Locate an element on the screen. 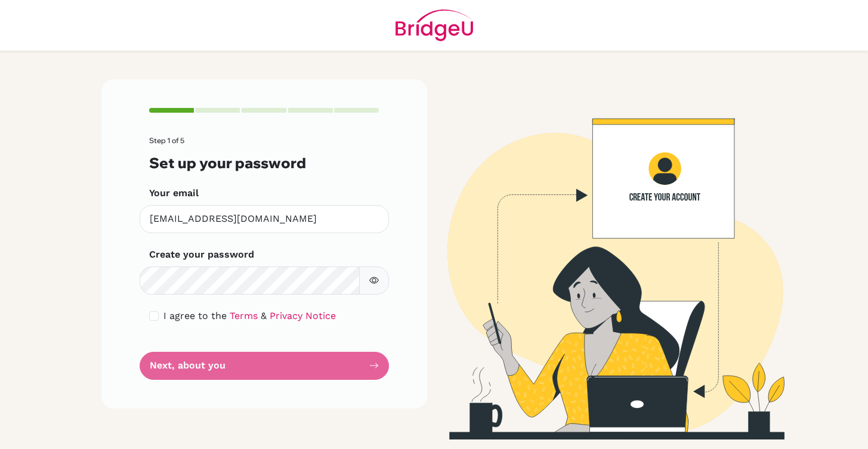 The height and width of the screenshot is (449, 868). span: I agree to the is located at coordinates (195, 315).